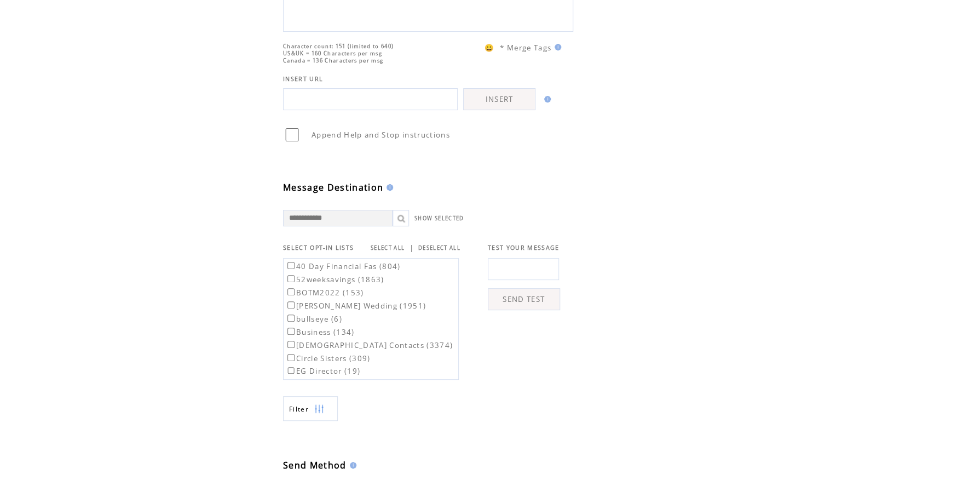 The width and height of the screenshot is (980, 491). Describe the element at coordinates (322, 371) in the screenshot. I see `label: EG Director (19)` at that location.